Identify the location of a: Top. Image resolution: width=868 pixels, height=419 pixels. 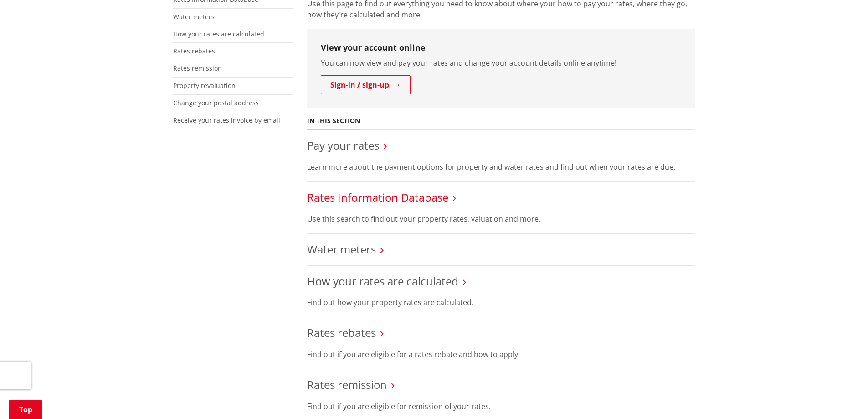
(26, 409).